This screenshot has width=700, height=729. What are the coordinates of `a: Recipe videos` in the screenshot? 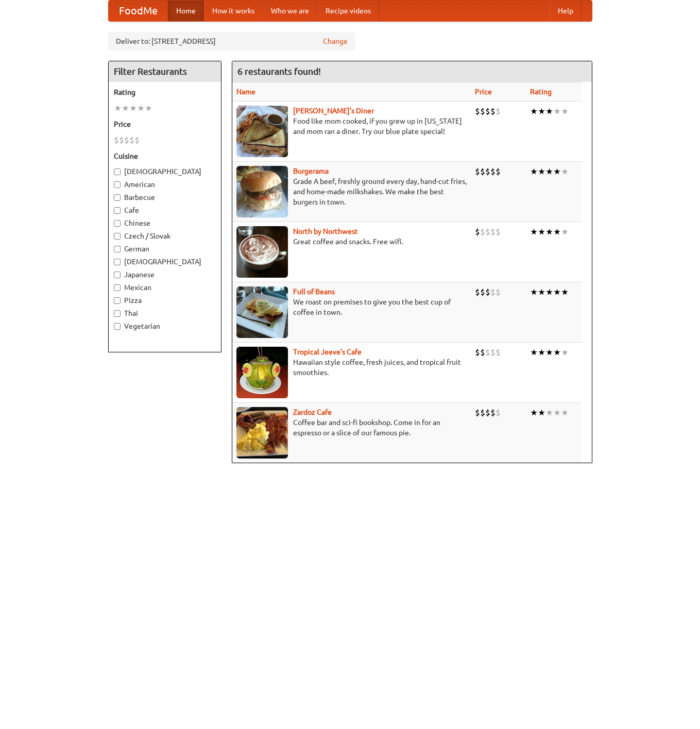 It's located at (348, 11).